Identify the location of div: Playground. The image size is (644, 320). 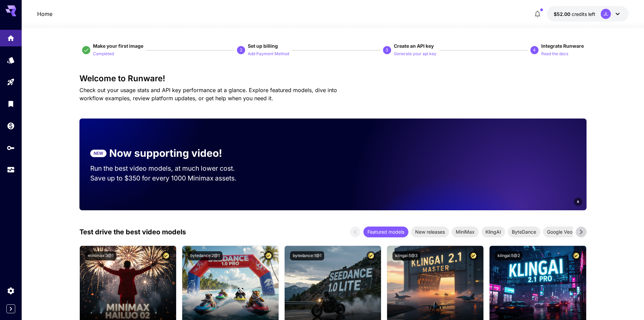
(11, 82).